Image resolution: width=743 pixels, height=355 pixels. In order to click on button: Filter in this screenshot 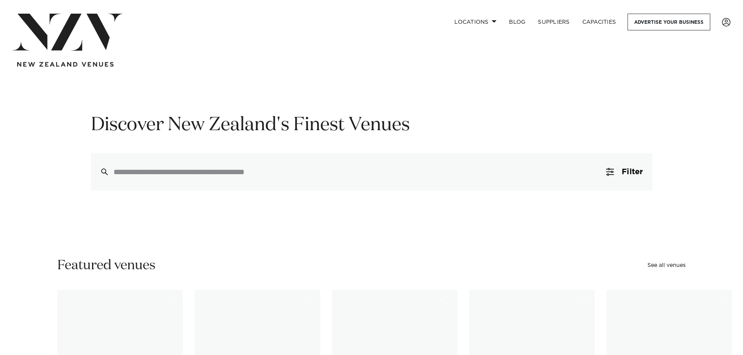, I will do `click(624, 172)`.